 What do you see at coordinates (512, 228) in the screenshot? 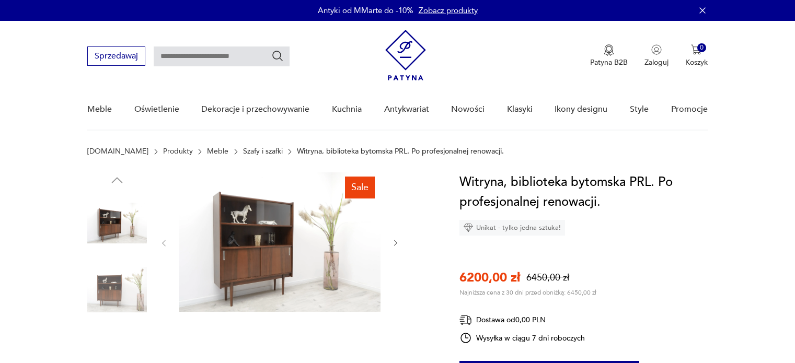
I see `div: Unikat - tylko jedna sztuka!` at bounding box center [512, 228].